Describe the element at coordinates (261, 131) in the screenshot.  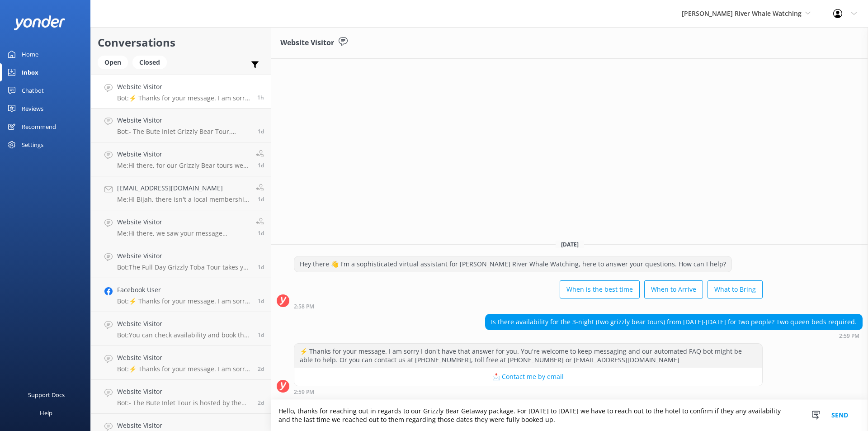
I see `span: Sep 08 2025 01:48pm (UTC -07:00) America/Tijuana` at that location.